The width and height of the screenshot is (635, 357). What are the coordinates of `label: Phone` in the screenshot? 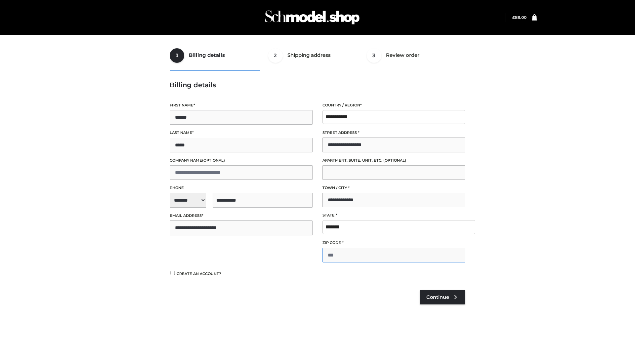 It's located at (241, 188).